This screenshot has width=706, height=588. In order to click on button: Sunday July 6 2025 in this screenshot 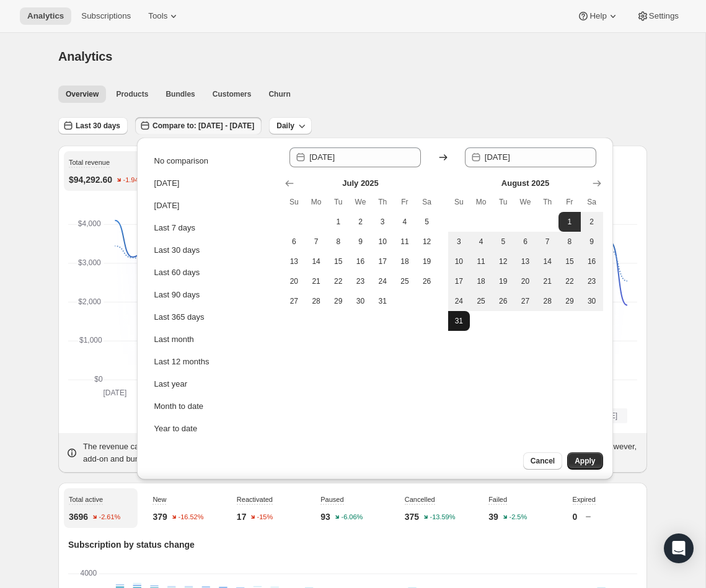, I will do `click(294, 242)`.